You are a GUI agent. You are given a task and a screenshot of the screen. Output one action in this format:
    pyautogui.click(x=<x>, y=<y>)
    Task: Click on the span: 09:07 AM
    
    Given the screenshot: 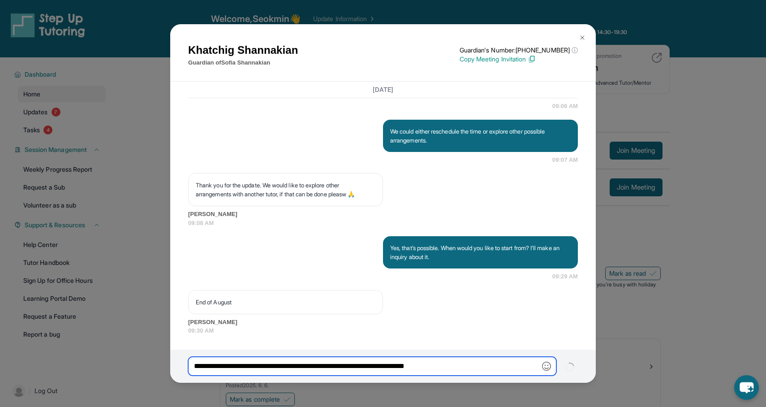 What is the action you would take?
    pyautogui.click(x=565, y=160)
    